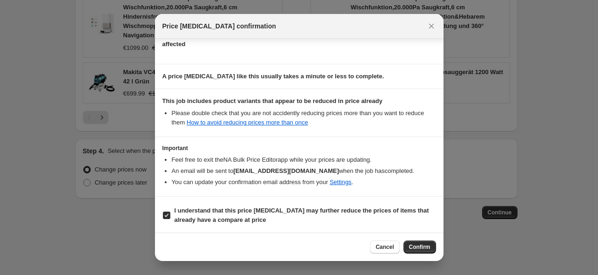  I want to click on li: You can update your confirmation email address from your ., so click(304, 182).